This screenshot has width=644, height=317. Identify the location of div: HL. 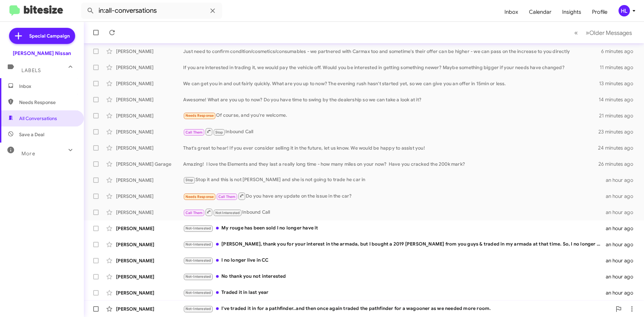
(624, 11).